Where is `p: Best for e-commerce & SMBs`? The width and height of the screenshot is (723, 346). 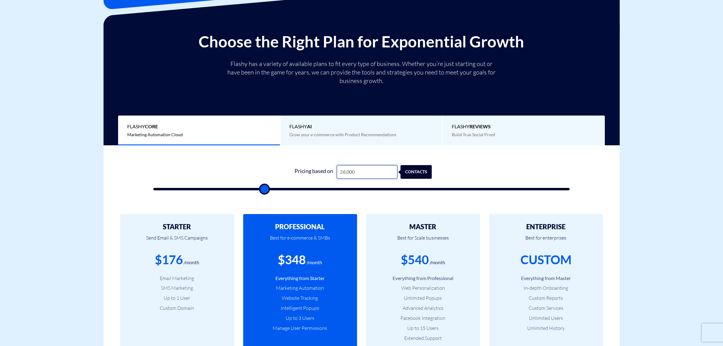
p: Best for e-commerce & SMBs is located at coordinates (300, 241).